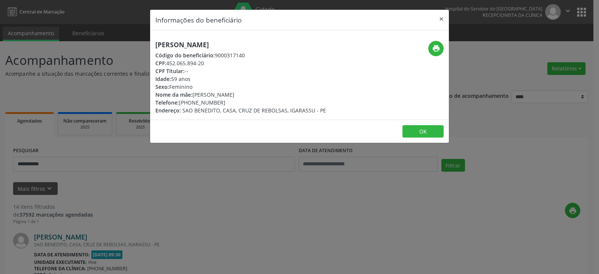 The height and width of the screenshot is (274, 599). What do you see at coordinates (168, 110) in the screenshot?
I see `span: Endereço:` at bounding box center [168, 110].